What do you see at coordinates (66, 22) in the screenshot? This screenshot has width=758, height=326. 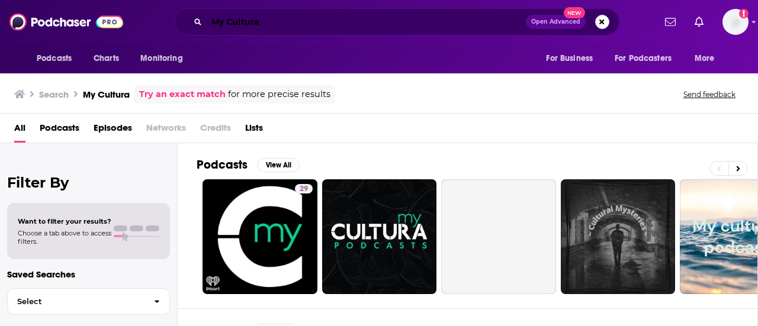 I see `img: Podchaser - Follow, Share and Rate Podcasts` at bounding box center [66, 22].